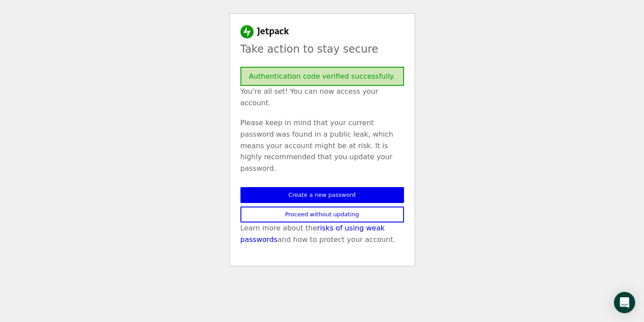 This screenshot has height=322, width=644. What do you see at coordinates (322, 77) in the screenshot?
I see `p: Authentication code verified successfully.` at bounding box center [322, 77].